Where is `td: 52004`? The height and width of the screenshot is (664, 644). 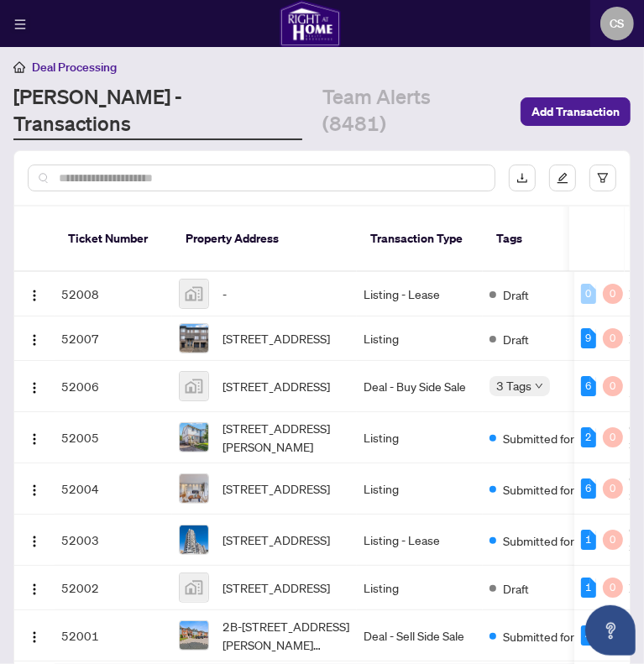 td: 52004 is located at coordinates (113, 489).